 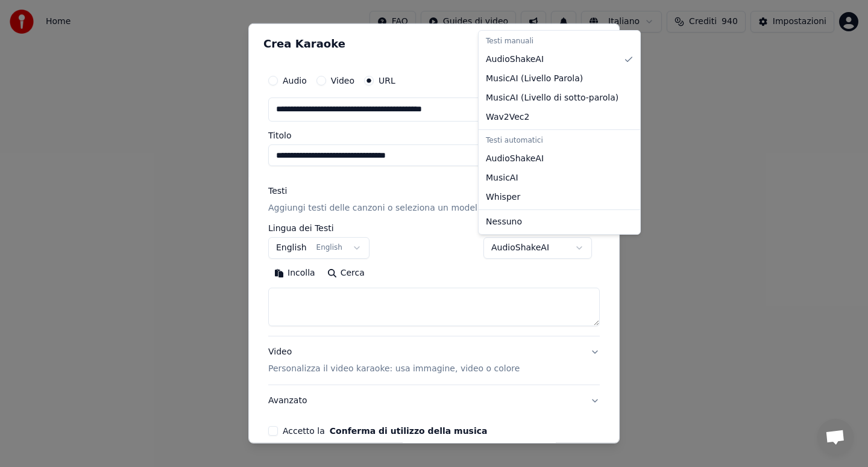 What do you see at coordinates (503, 198) in the screenshot?
I see `span: Whisper` at bounding box center [503, 198].